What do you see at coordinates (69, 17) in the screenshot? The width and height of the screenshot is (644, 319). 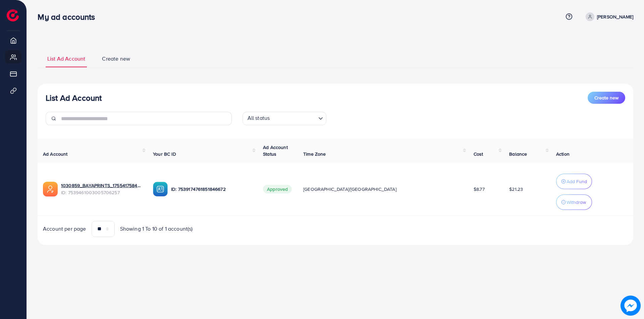 I see `h3: My ad accounts` at bounding box center [69, 17].